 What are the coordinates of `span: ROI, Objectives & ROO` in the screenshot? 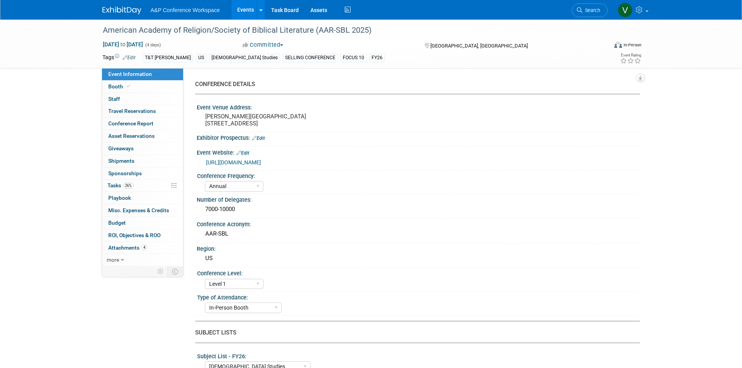 It's located at (134, 235).